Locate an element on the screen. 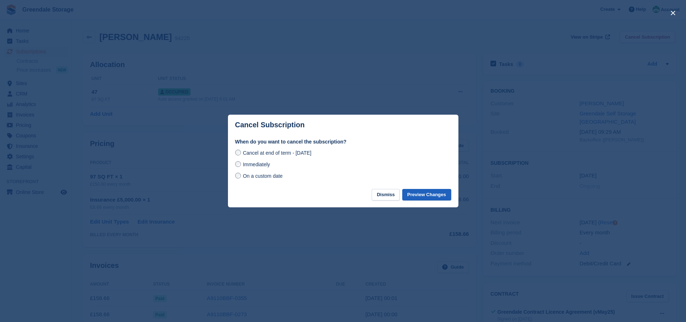 This screenshot has height=322, width=686. label: When do you want to cancel the subscription? is located at coordinates (343, 142).